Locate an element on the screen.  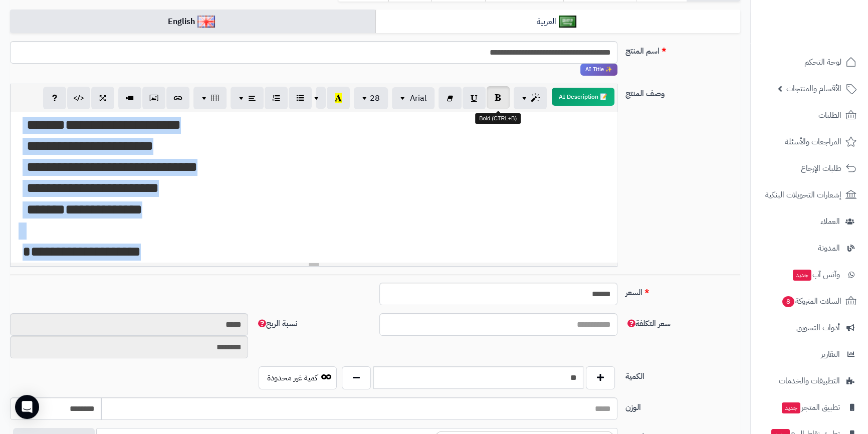
span: طلبات الإرجاع is located at coordinates (820, 168).